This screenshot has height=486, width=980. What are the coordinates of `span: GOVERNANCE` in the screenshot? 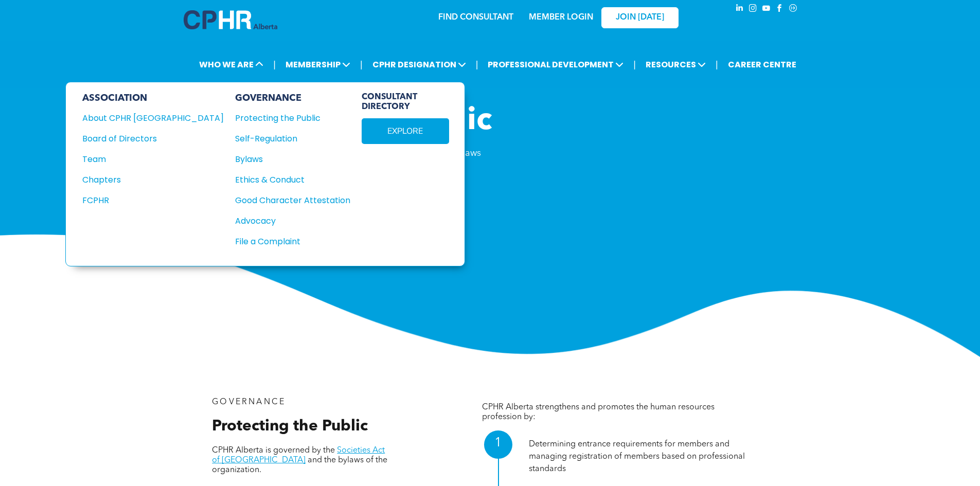 It's located at (248, 402).